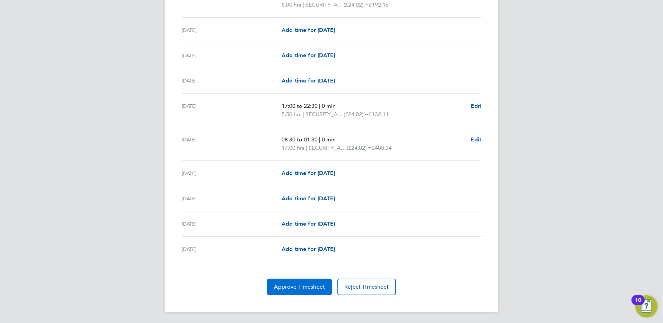 The width and height of the screenshot is (663, 323). What do you see at coordinates (300, 139) in the screenshot?
I see `span: 08:30 to 01:30` at bounding box center [300, 139].